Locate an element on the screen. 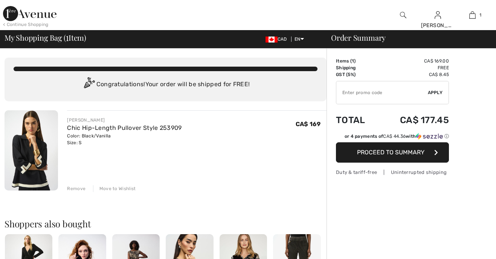 The image size is (496, 259). span: Apply is located at coordinates (435, 93).